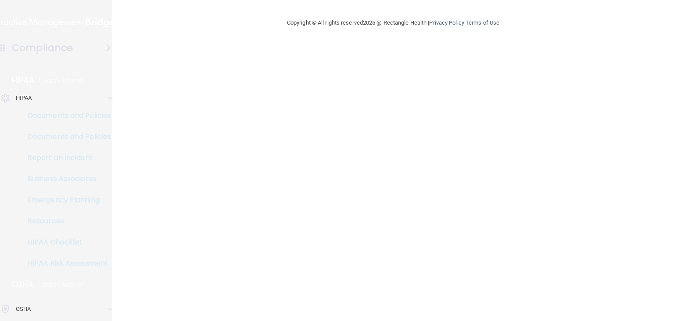 Image resolution: width=674 pixels, height=321 pixels. I want to click on a: Terms of Use, so click(483, 22).